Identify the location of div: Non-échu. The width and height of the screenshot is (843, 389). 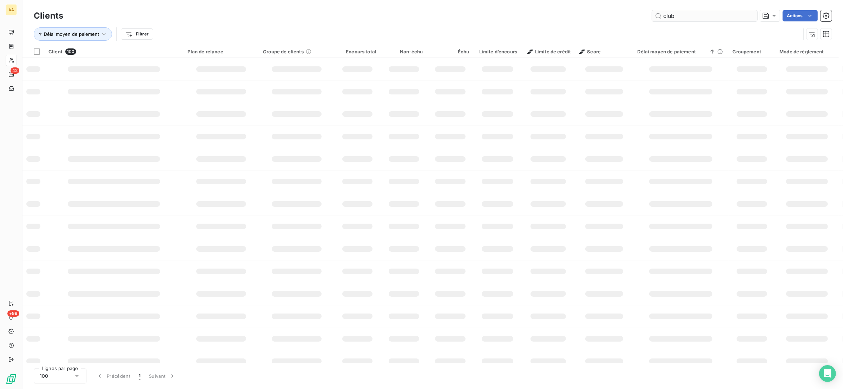
(404, 52).